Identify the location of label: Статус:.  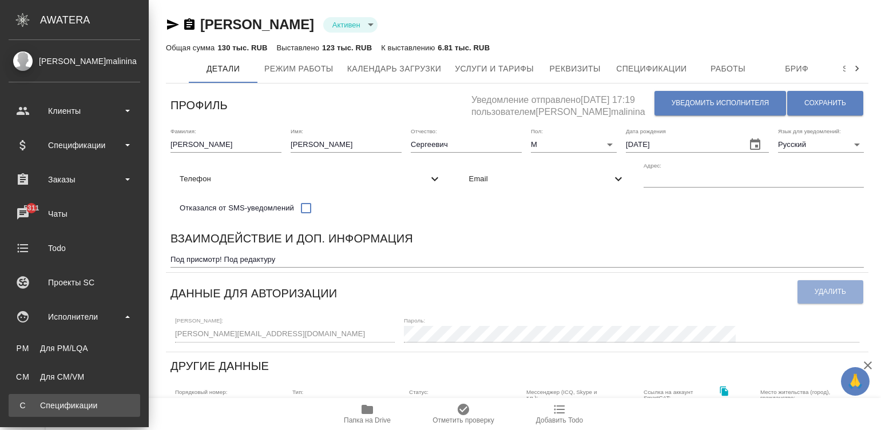
(419, 392).